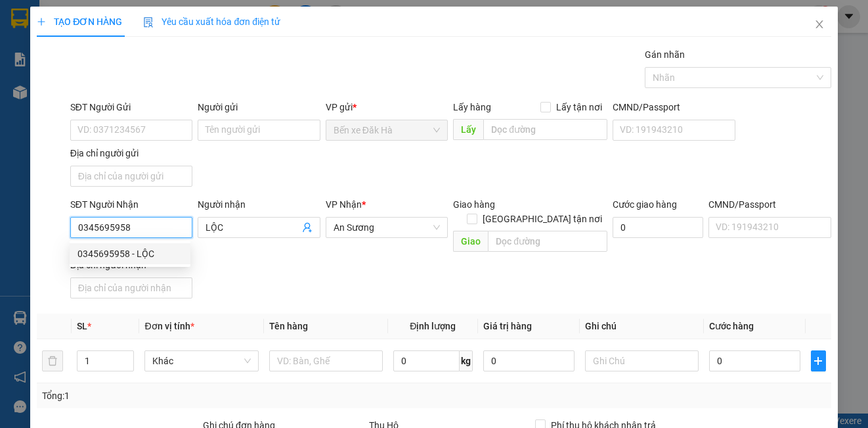 The image size is (868, 428). Describe the element at coordinates (130, 253) in the screenshot. I see `div: 0345695958 - LỘC` at that location.